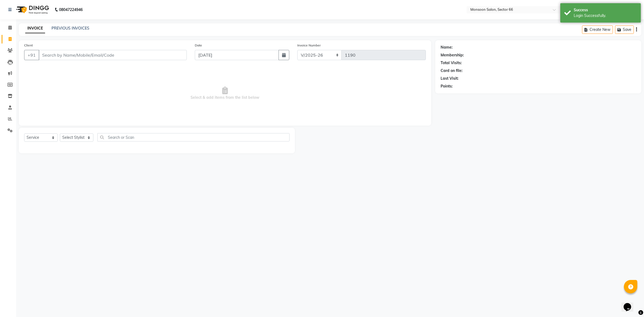  What do you see at coordinates (193, 137) in the screenshot?
I see `input: Search or Scan` at bounding box center [193, 137].